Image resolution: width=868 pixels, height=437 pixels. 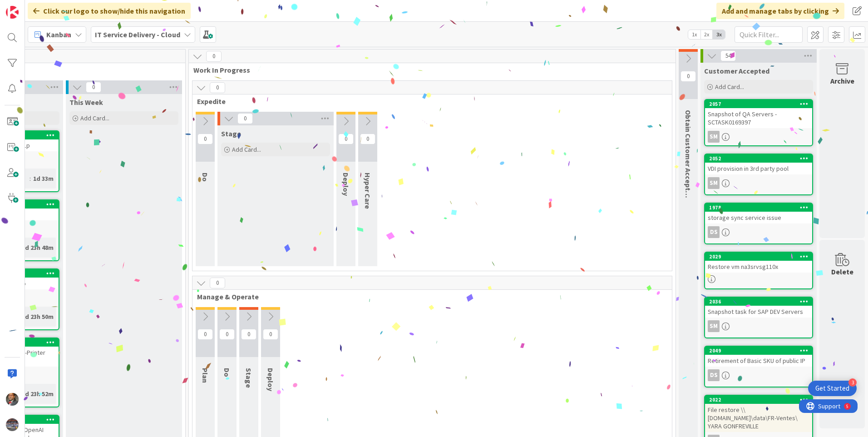 I want to click on span: Hyper Care, so click(x=368, y=191).